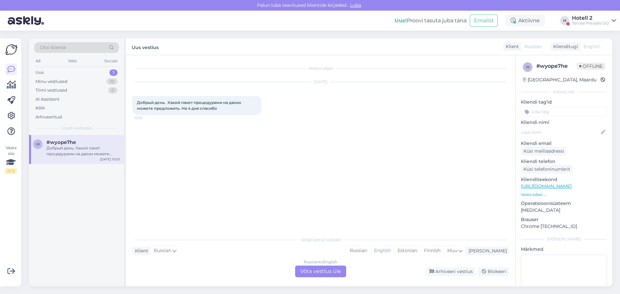  I want to click on div: Vaata siia, so click(11, 159).